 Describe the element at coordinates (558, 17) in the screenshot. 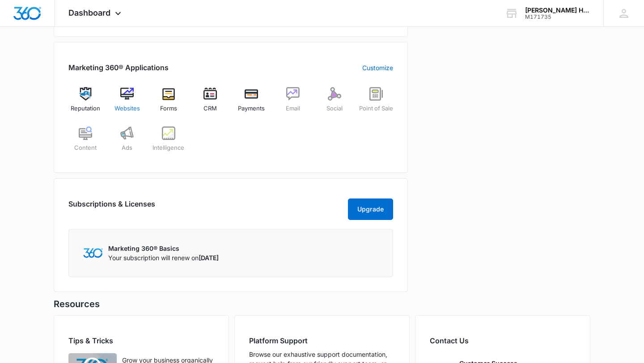

I see `div: account id` at that location.